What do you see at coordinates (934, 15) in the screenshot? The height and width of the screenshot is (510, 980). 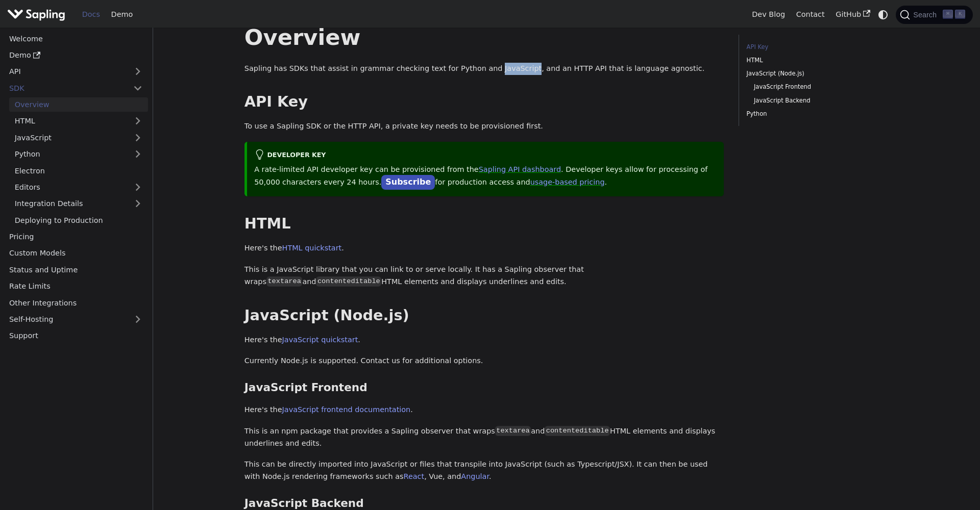 I see `button: Search (Command+K)` at bounding box center [934, 15].